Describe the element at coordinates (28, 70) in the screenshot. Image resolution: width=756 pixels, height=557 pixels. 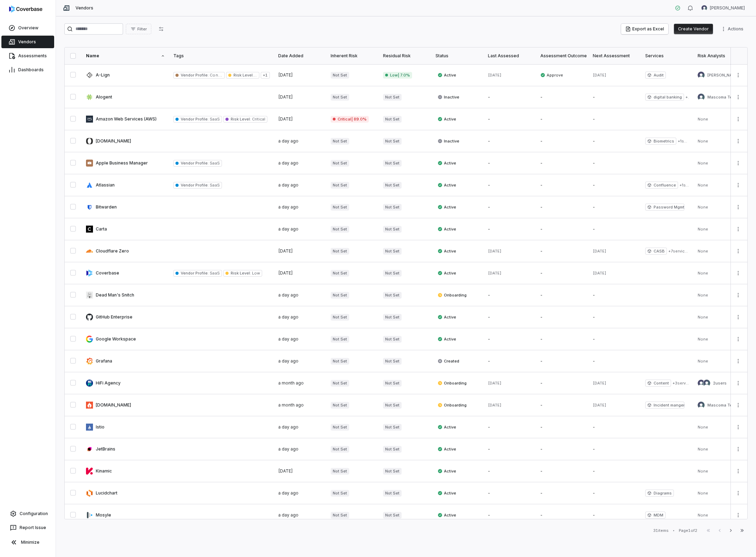
I see `a: Dashboards` at that location.